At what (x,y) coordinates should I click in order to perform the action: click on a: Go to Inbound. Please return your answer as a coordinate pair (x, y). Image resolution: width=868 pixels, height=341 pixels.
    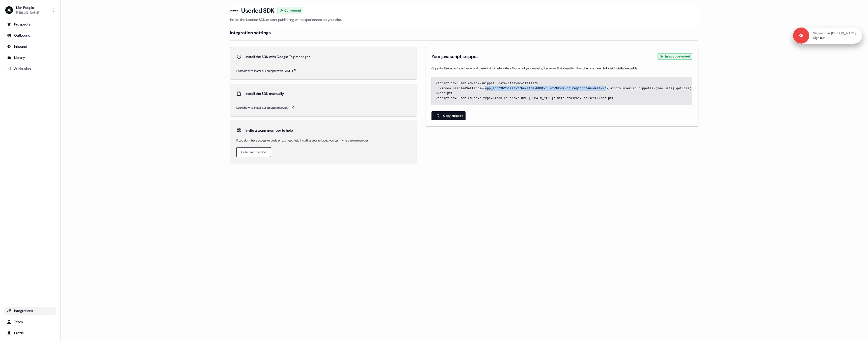
    Looking at the image, I should click on (30, 46).